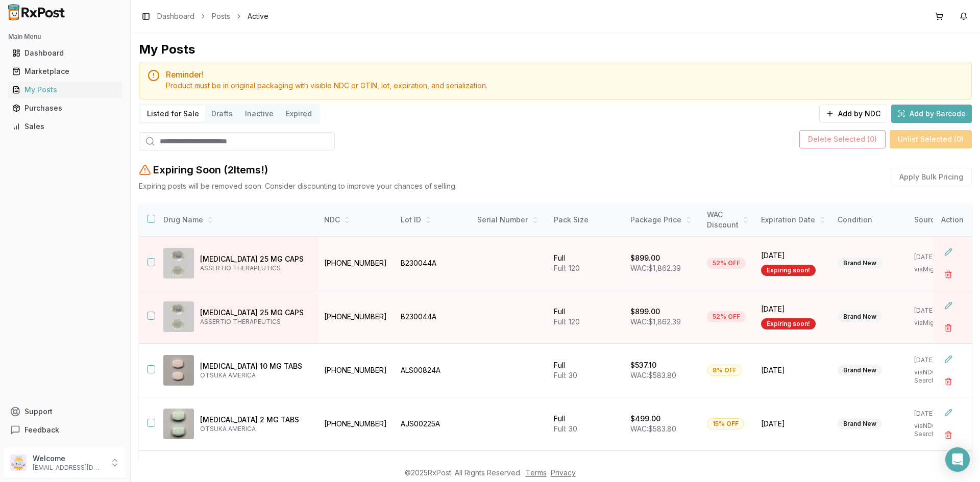  I want to click on p: $499.00, so click(645, 419).